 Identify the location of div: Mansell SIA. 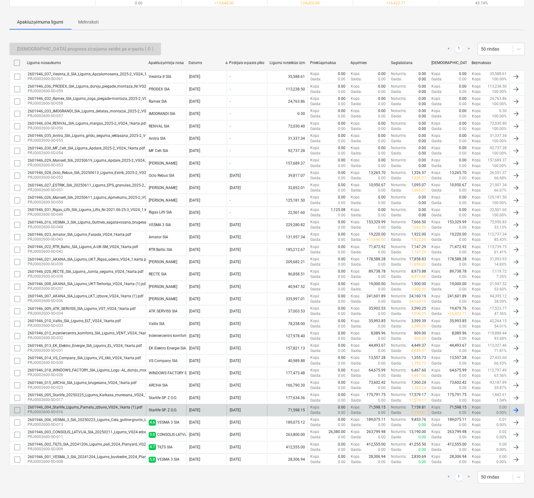
(163, 163).